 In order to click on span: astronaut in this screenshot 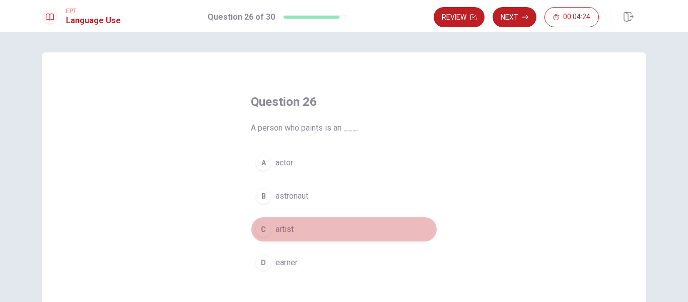, I will do `click(292, 196)`.